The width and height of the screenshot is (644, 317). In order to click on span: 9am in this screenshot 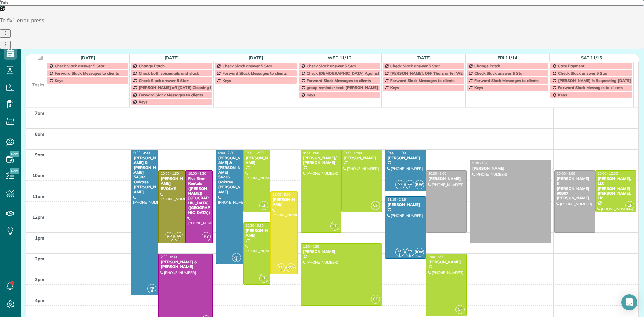, I will do `click(40, 155)`.